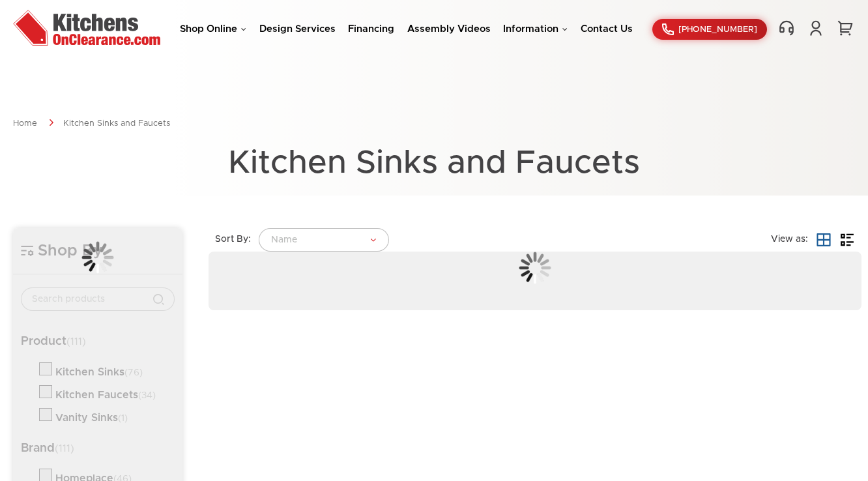 The image size is (868, 481). Describe the element at coordinates (534, 29) in the screenshot. I see `a: Information` at that location.